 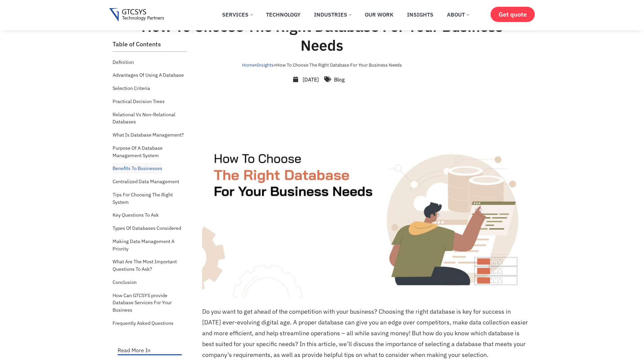 What do you see at coordinates (237, 15) in the screenshot?
I see `a: Services` at bounding box center [237, 15].